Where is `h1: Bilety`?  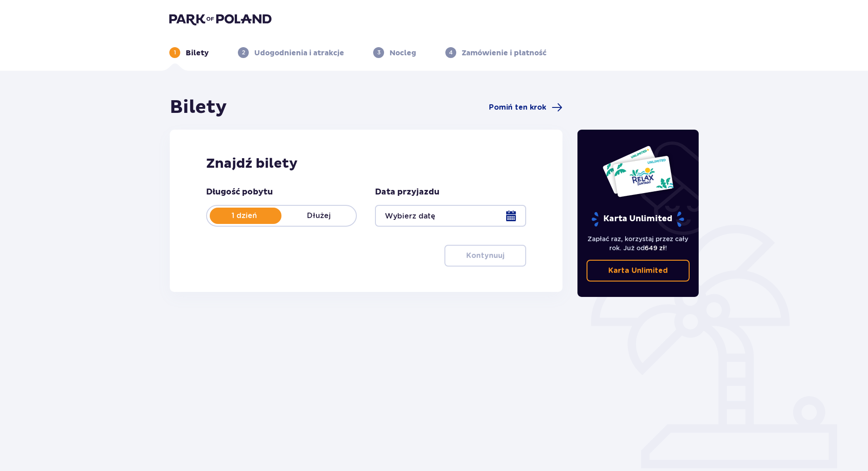
h1: Bilety is located at coordinates (198, 108).